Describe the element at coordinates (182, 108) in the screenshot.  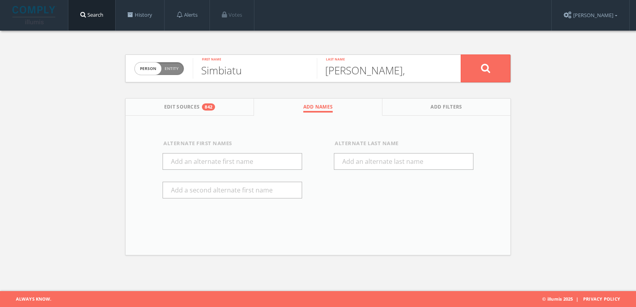
I see `span: Edit Sources` at that location.